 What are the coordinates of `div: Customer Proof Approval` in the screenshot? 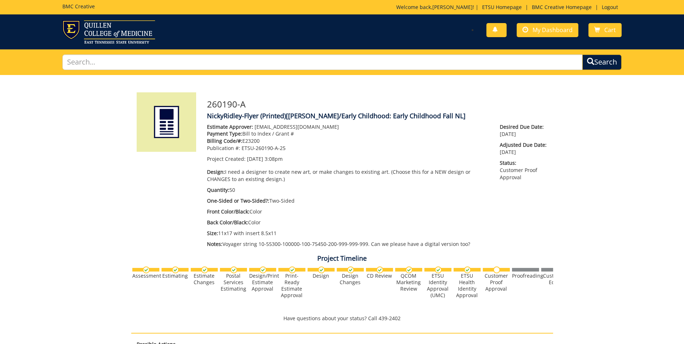 It's located at (496, 282).